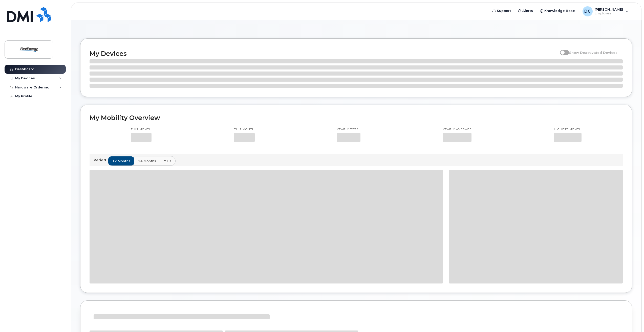 The image size is (644, 332). I want to click on span: YTD, so click(168, 161).